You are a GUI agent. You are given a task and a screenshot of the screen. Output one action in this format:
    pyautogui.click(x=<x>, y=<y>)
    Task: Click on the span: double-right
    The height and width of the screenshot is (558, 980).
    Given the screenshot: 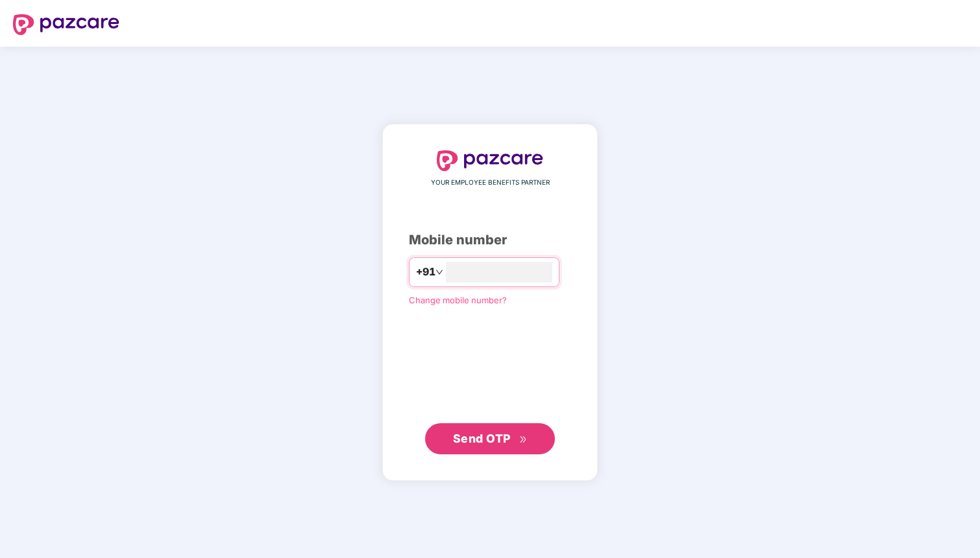 What is the action you would take?
    pyautogui.click(x=523, y=439)
    